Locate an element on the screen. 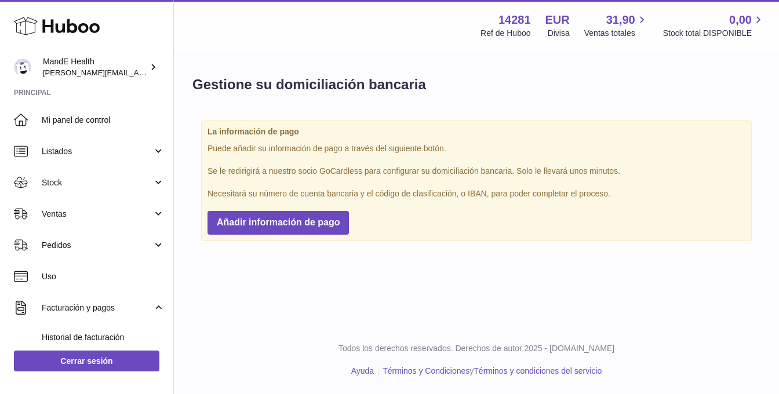  a: Cerrar sesión is located at coordinates (86, 361).